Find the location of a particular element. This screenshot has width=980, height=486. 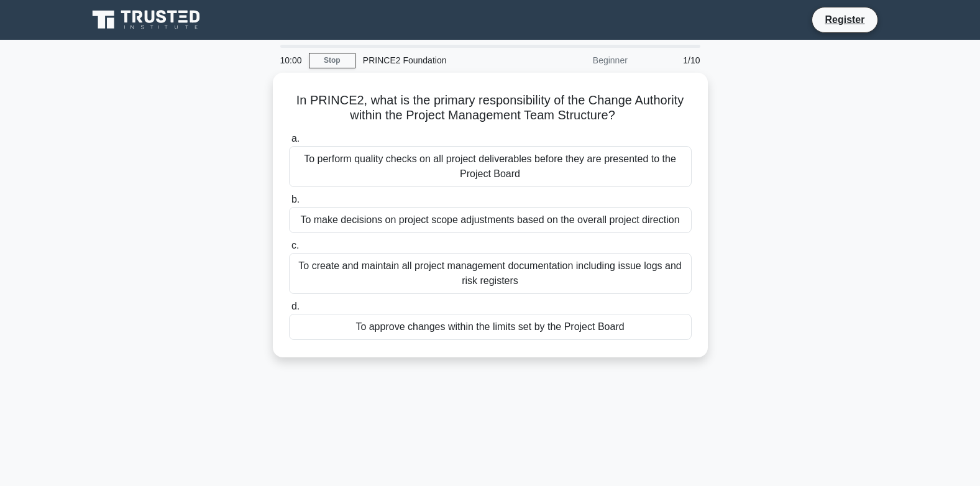

span: d. is located at coordinates (295, 306).